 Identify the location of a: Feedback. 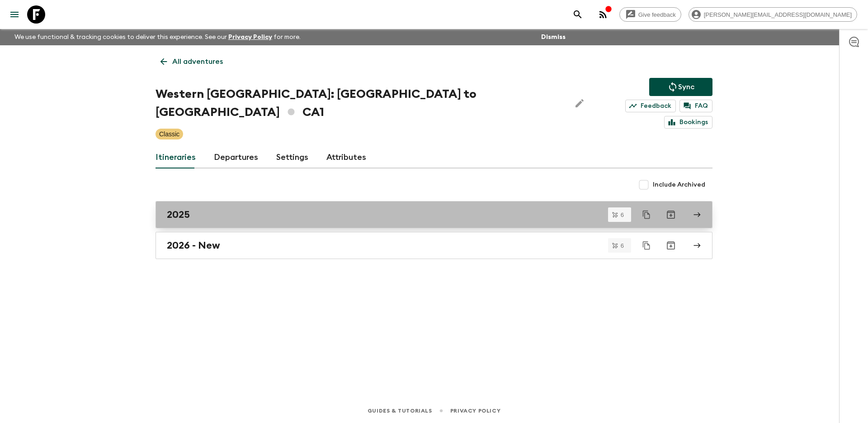
(651, 106).